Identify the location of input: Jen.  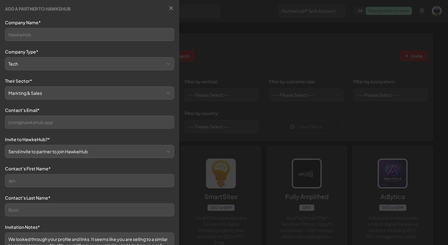
(90, 181).